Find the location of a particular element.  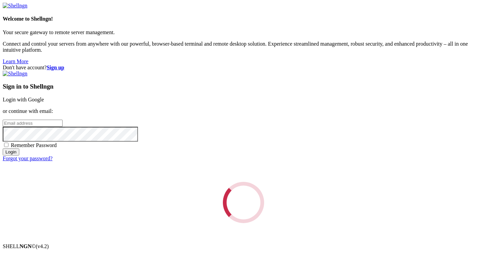

input: Remember Password is located at coordinates (6, 145).